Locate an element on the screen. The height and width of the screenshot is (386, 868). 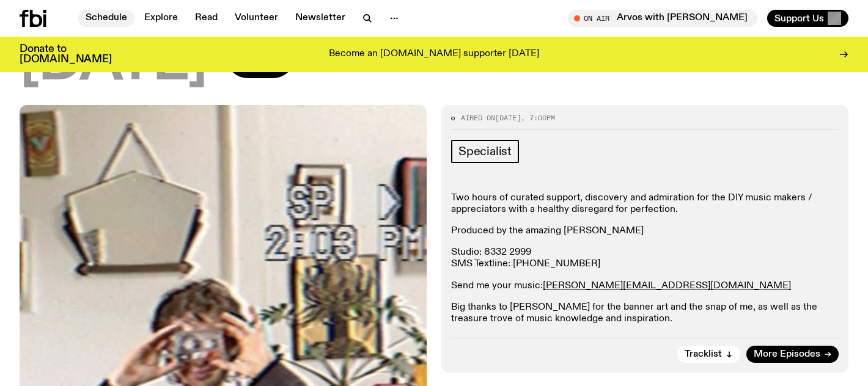
span: Specialist is located at coordinates (485, 152).